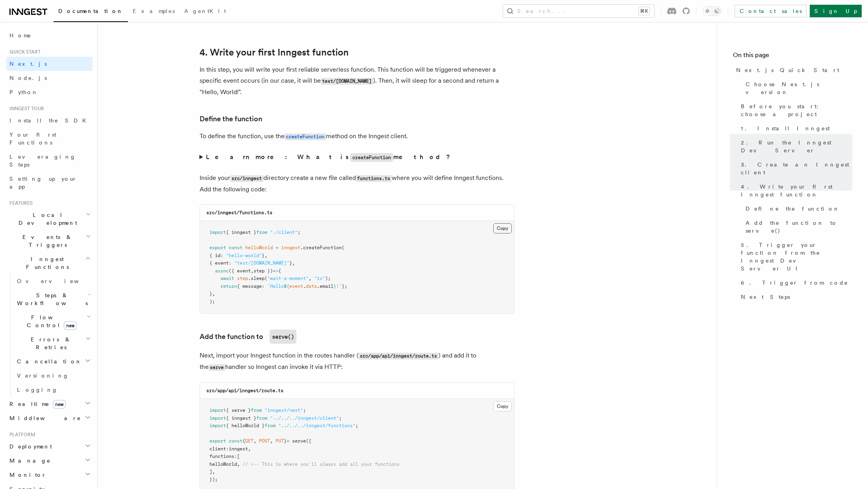 The height and width of the screenshot is (489, 868). I want to click on span: event, so click(296, 286).